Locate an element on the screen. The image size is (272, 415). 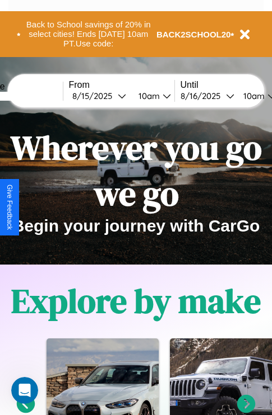
button: 8/15/2025 is located at coordinates (99, 96).